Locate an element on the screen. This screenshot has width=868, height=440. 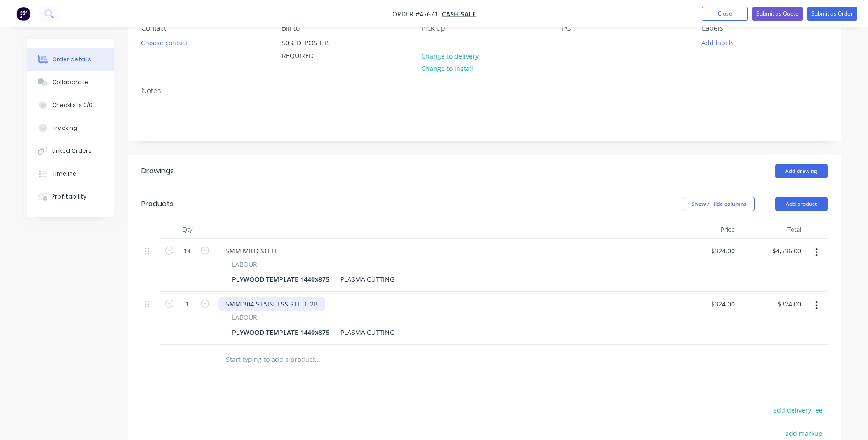
div: Notes is located at coordinates (485, 90).